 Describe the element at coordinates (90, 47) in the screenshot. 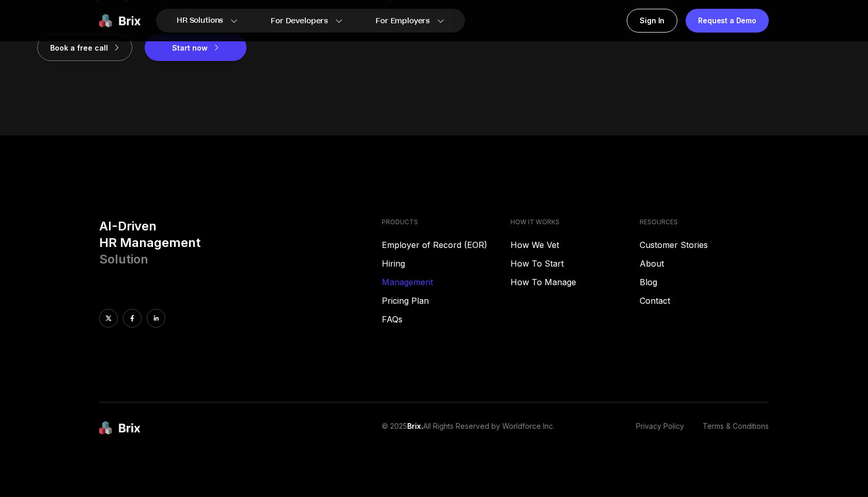

I see `a: Book a free call` at that location.